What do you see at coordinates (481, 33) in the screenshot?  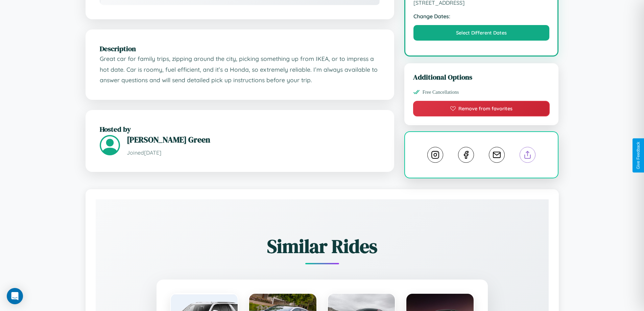 I see `button: Select Different Dates` at bounding box center [481, 33].